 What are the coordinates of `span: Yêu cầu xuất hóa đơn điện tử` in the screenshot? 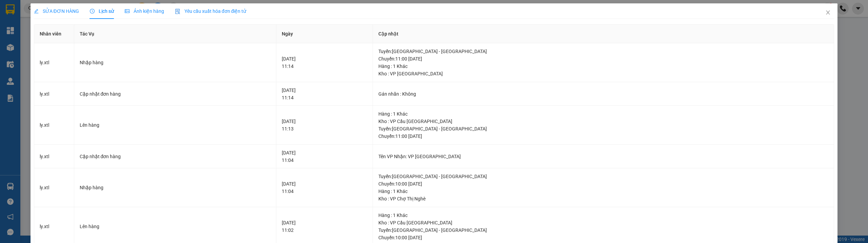 It's located at (210, 11).